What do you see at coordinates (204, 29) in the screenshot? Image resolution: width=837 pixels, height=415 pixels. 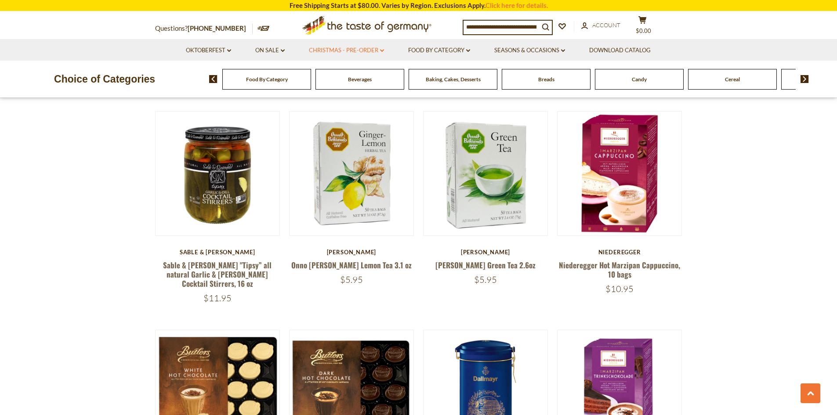 I see `p: Questions?` at bounding box center [204, 29].